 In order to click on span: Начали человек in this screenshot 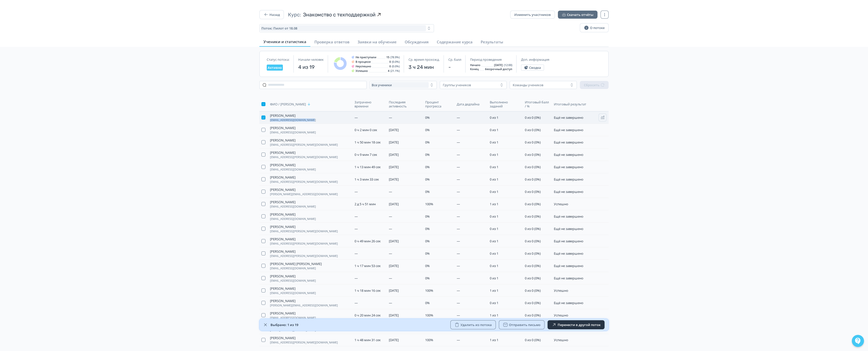, I will do `click(311, 60)`.